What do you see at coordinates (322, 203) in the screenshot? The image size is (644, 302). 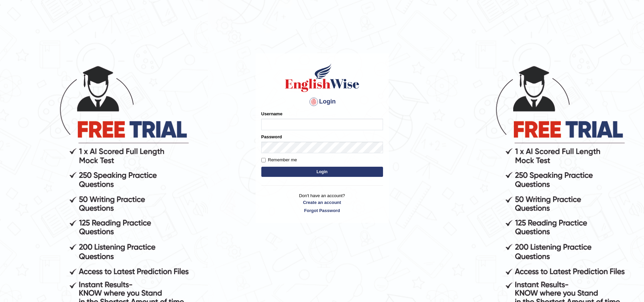 I see `p: Don't have an account?` at bounding box center [322, 203].